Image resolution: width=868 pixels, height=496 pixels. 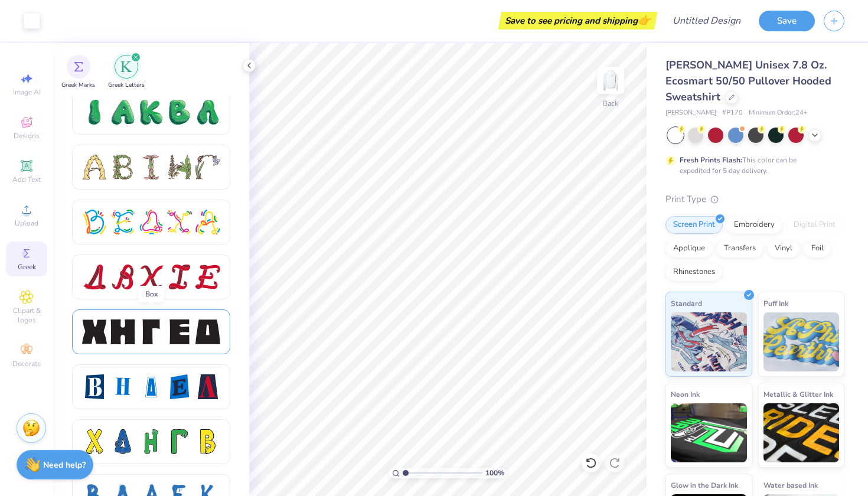 What do you see at coordinates (784, 249) in the screenshot?
I see `div: Vinyl` at bounding box center [784, 249].